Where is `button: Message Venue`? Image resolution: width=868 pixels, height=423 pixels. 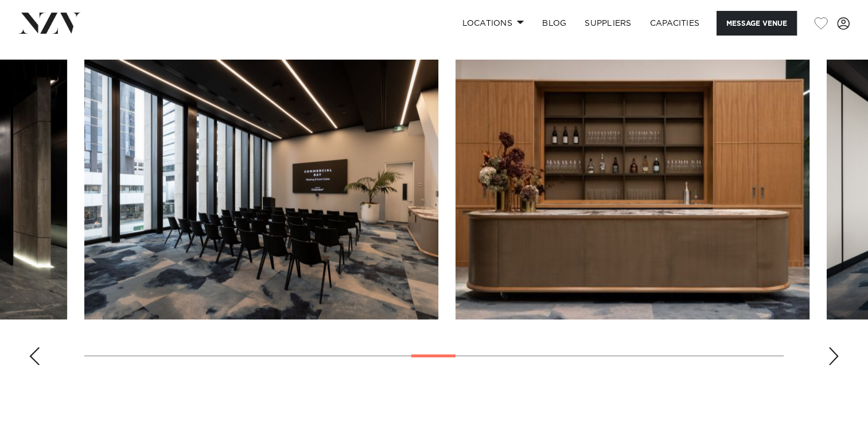 button: Message Venue is located at coordinates (756, 23).